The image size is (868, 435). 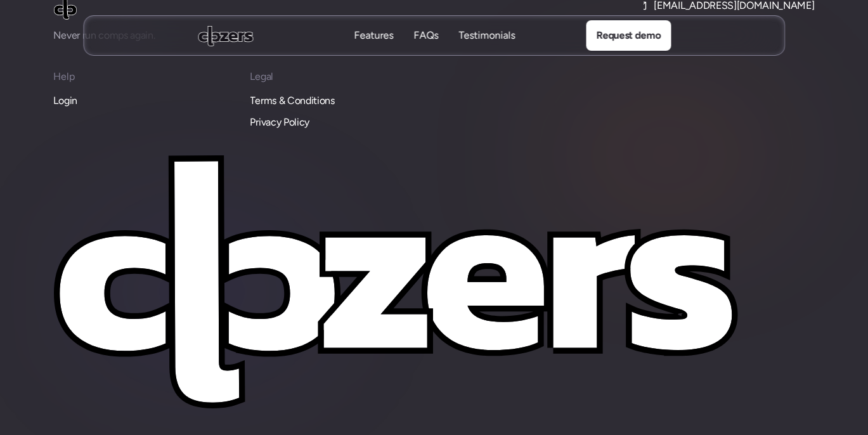 I want to click on a: FeaturesFeatures, so click(x=374, y=36).